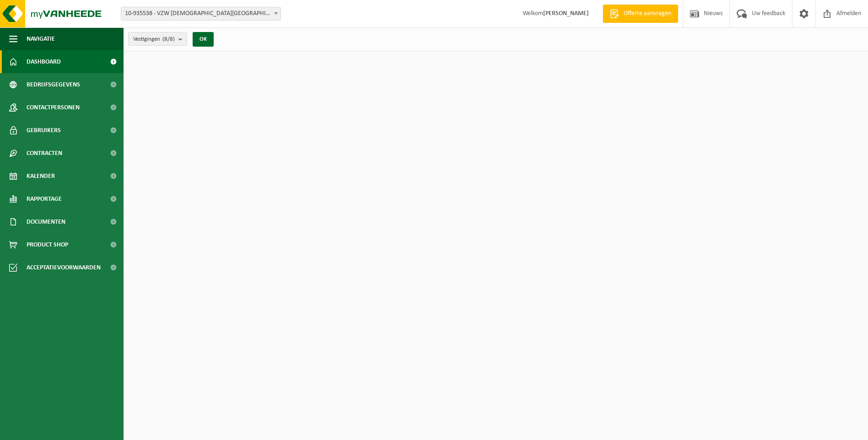 Image resolution: width=868 pixels, height=440 pixels. Describe the element at coordinates (53, 84) in the screenshot. I see `span: Bedrijfsgegevens` at that location.